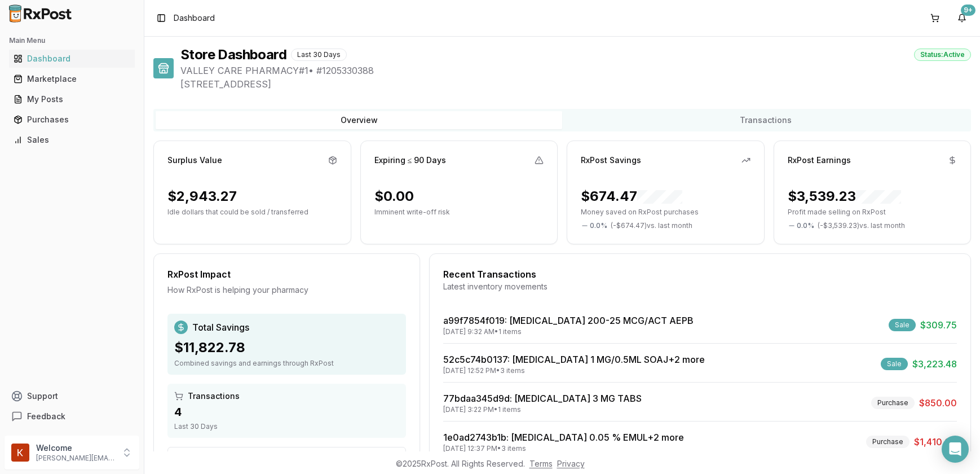 The width and height of the screenshot is (980, 474). What do you see at coordinates (666, 212) in the screenshot?
I see `p: Money saved on RxPost purchases` at bounding box center [666, 212].